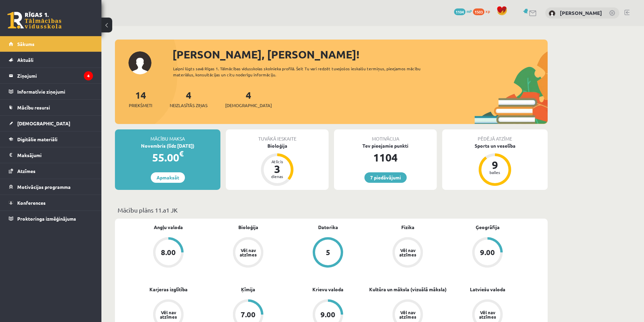 This screenshot has height=322, width=644. I want to click on a: Aktuāli, so click(51, 60).